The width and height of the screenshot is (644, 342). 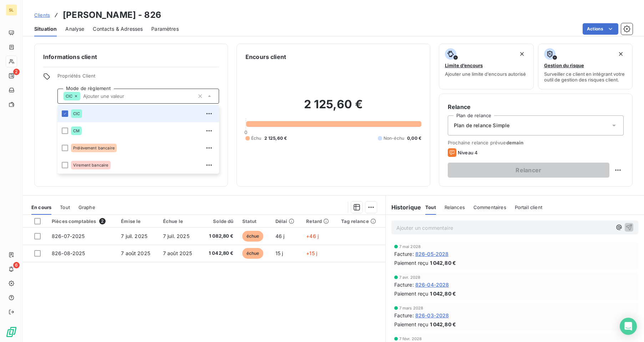 What do you see at coordinates (455, 207) in the screenshot?
I see `span: Relances` at bounding box center [455, 207].